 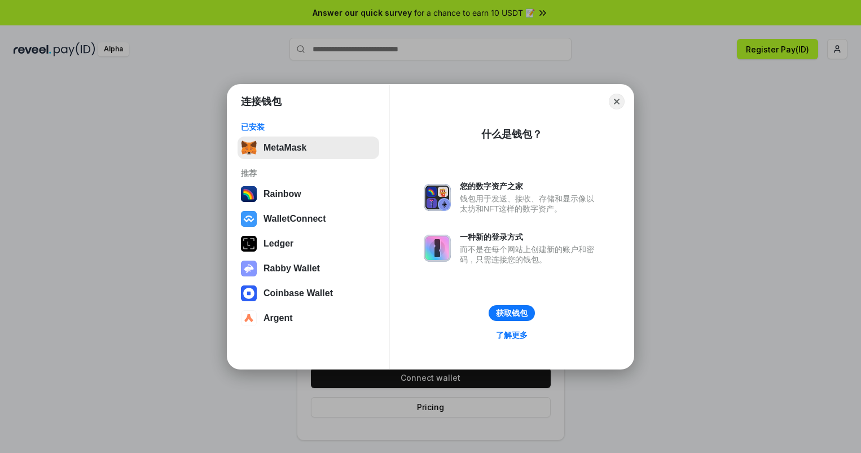 What do you see at coordinates (295, 219) in the screenshot?
I see `div: WalletConnect` at bounding box center [295, 219].